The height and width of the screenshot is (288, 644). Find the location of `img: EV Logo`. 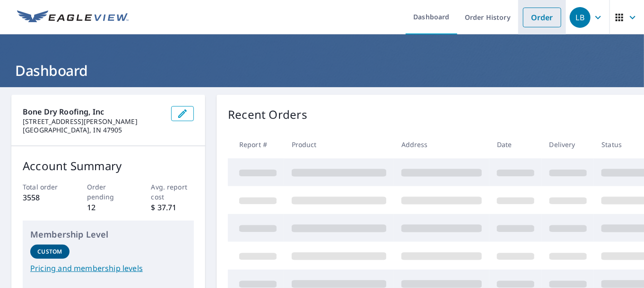

img: EV Logo is located at coordinates (73, 18).